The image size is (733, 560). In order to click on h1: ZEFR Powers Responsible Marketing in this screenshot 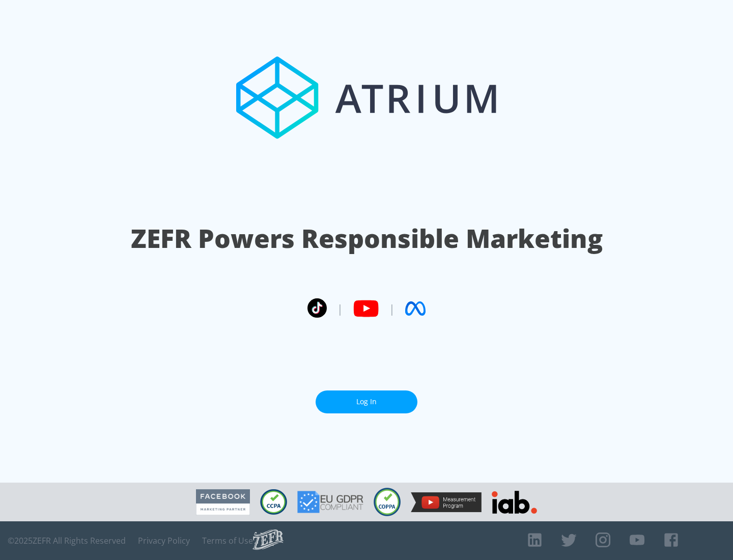, I will do `click(366, 238)`.